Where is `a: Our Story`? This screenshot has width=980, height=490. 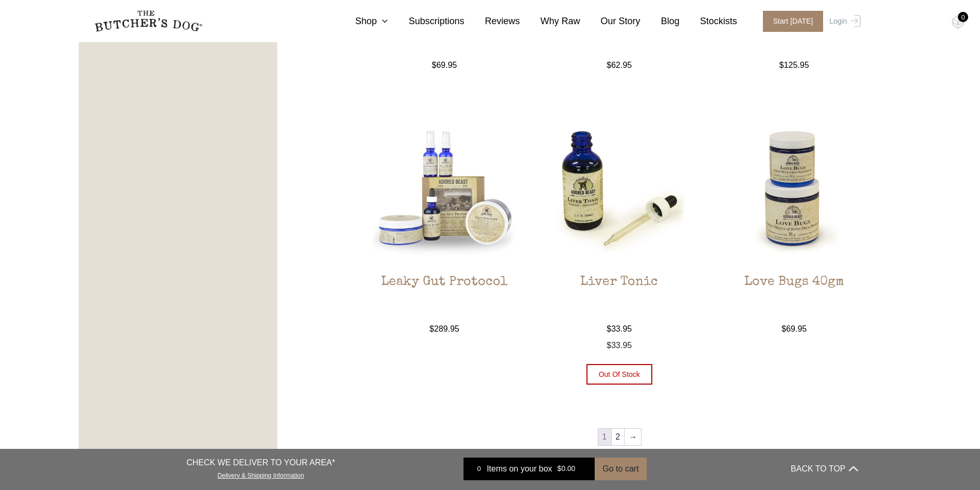
a: Our Story is located at coordinates (610, 21).